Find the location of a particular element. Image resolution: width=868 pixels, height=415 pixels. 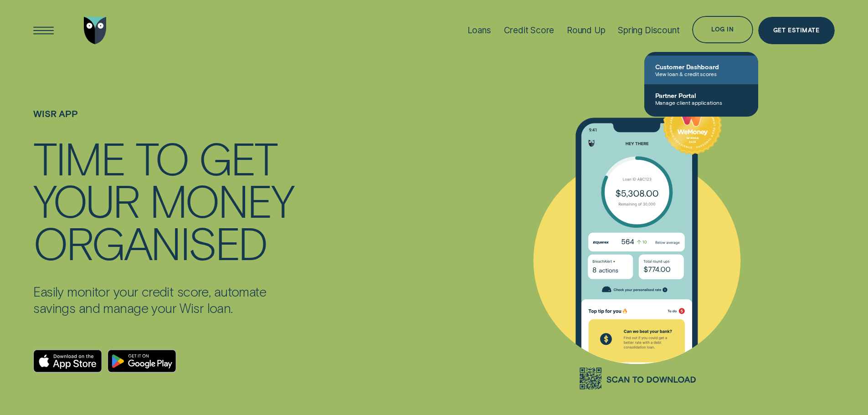

div: ORGANISED is located at coordinates (150, 242).